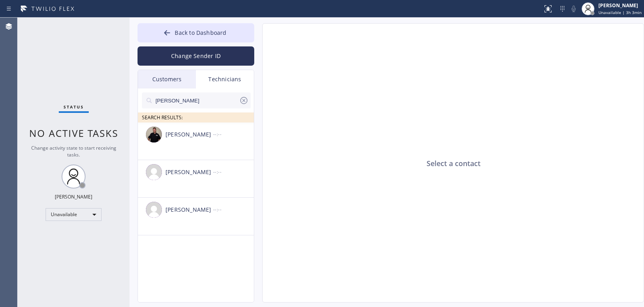 This screenshot has width=644, height=307. What do you see at coordinates (162, 117) in the screenshot?
I see `span: SEARCH RESULTS:` at bounding box center [162, 117].